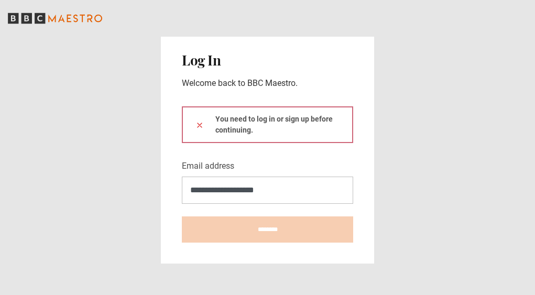 The width and height of the screenshot is (535, 295). Describe the element at coordinates (267, 83) in the screenshot. I see `p: Welcome back to BBC Maestro.` at that location.